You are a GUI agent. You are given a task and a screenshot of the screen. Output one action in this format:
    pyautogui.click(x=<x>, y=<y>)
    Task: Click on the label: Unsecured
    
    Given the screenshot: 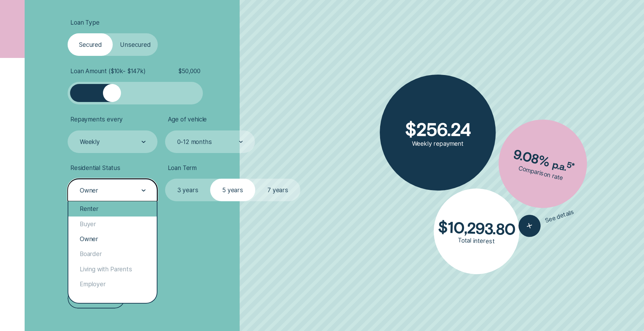 What is the action you would take?
    pyautogui.click(x=135, y=44)
    